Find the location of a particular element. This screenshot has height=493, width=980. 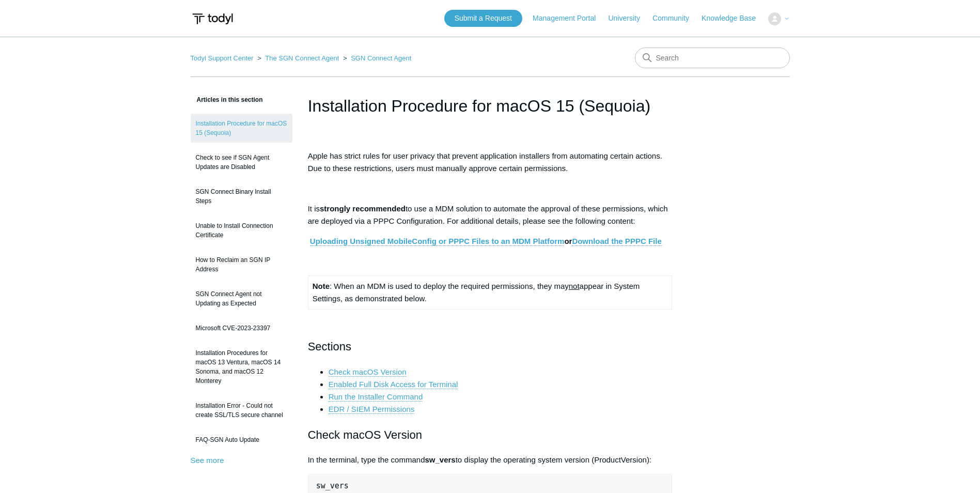

a: Todyl Support Center is located at coordinates (223, 58).